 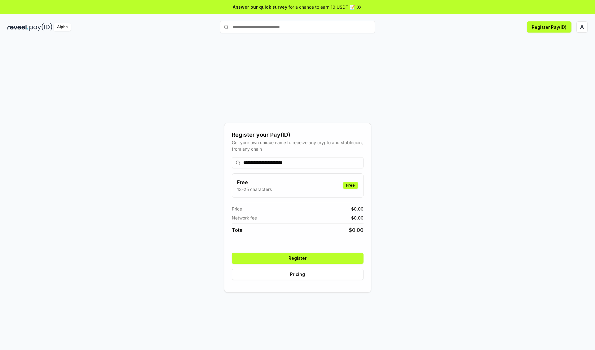 I want to click on div: Free, so click(x=351, y=185).